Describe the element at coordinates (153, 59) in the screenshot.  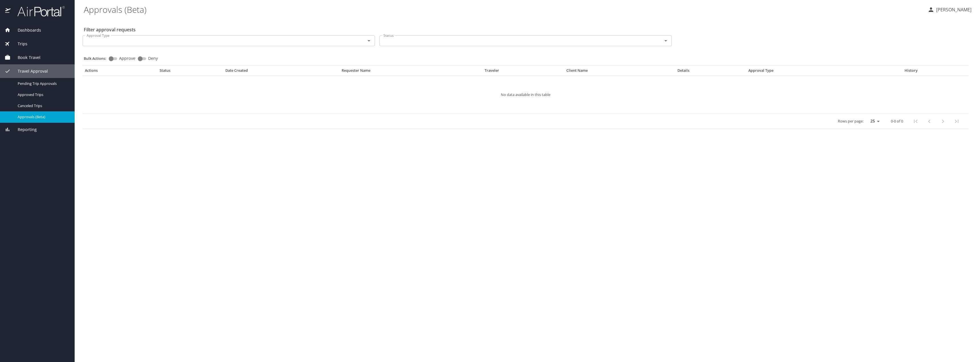
I see `span: Deny` at that location.